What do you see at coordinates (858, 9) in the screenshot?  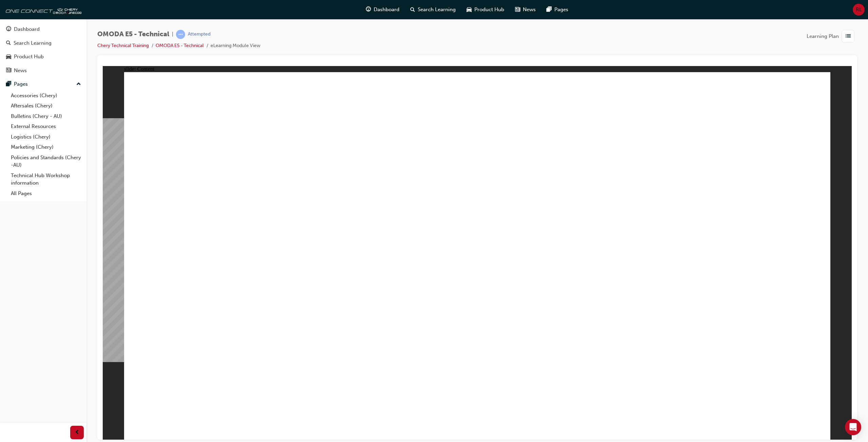 I see `button: RL` at bounding box center [858, 9].